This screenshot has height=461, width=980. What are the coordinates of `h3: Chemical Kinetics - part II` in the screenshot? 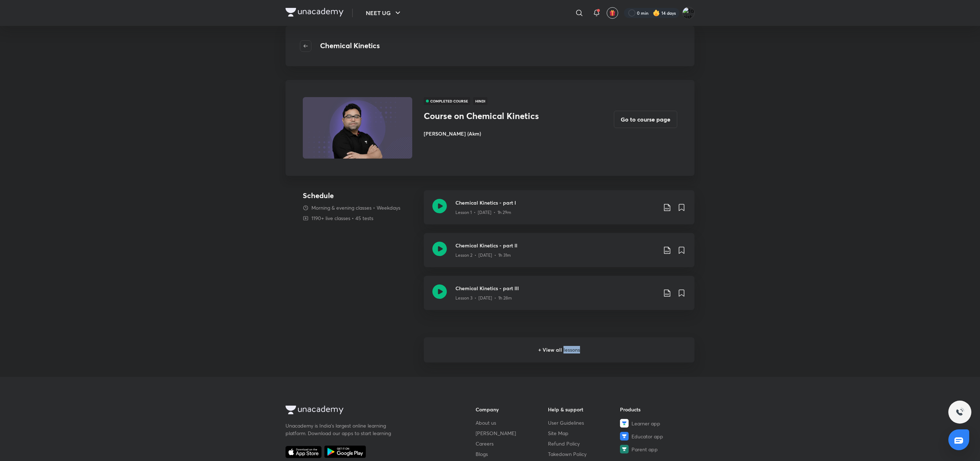 It's located at (556, 246).